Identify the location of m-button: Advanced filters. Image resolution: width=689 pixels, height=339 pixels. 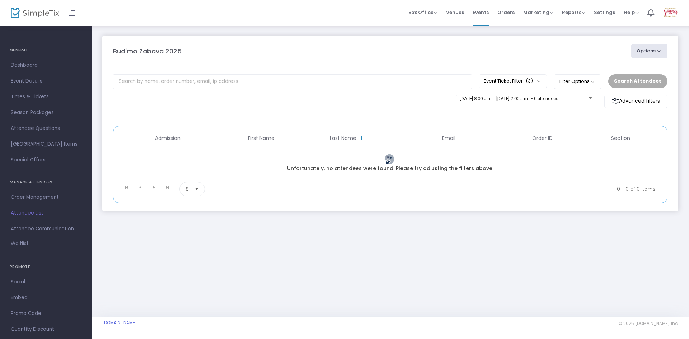
(636, 101).